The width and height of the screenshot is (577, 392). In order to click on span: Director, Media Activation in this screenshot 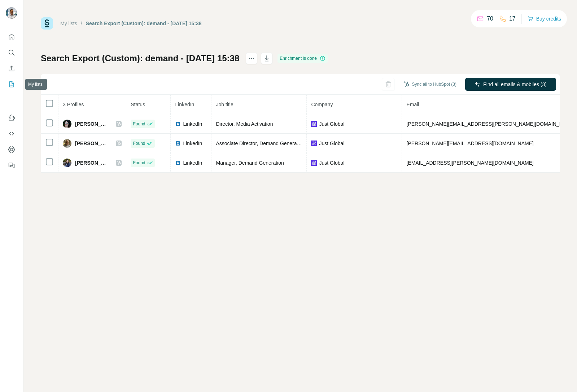, I will do `click(244, 124)`.